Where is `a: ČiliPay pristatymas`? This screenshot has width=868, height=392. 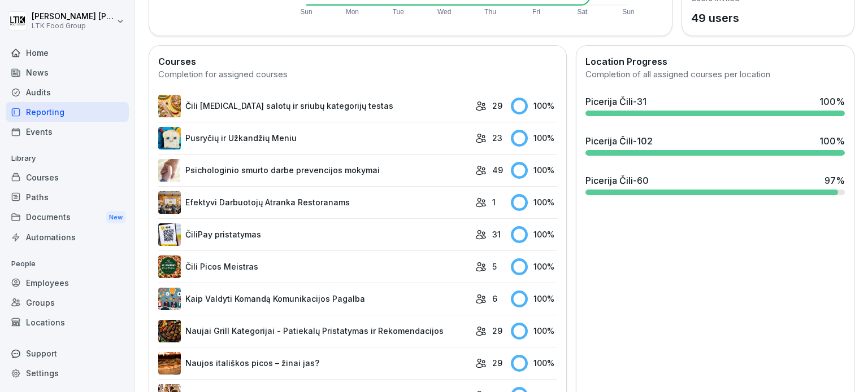
a: ČiliPay pristatymas is located at coordinates (314, 235).